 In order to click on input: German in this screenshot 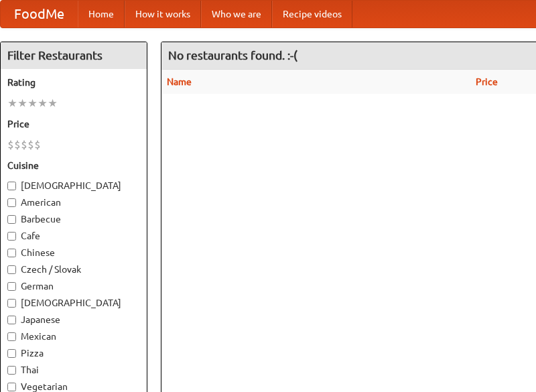, I will do `click(12, 286)`.